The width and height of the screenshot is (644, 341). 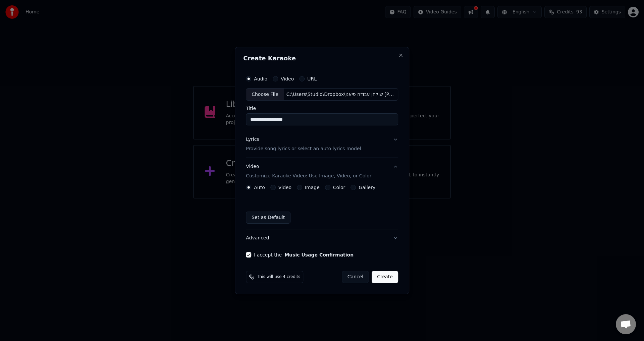 What do you see at coordinates (367, 187) in the screenshot?
I see `label: Gallery` at bounding box center [367, 187].